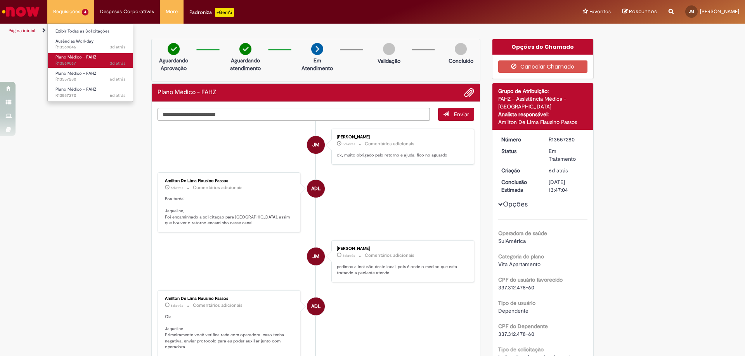 The width and height of the screenshot is (745, 356). What do you see at coordinates (519, 264) in the screenshot?
I see `span: Vita Apartamento` at bounding box center [519, 264].